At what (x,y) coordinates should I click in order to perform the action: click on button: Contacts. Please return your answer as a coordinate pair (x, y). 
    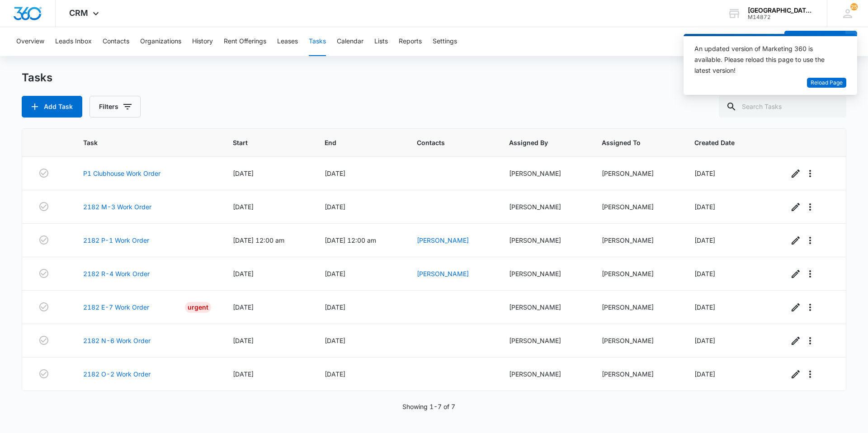
    Looking at the image, I should click on (115, 41).